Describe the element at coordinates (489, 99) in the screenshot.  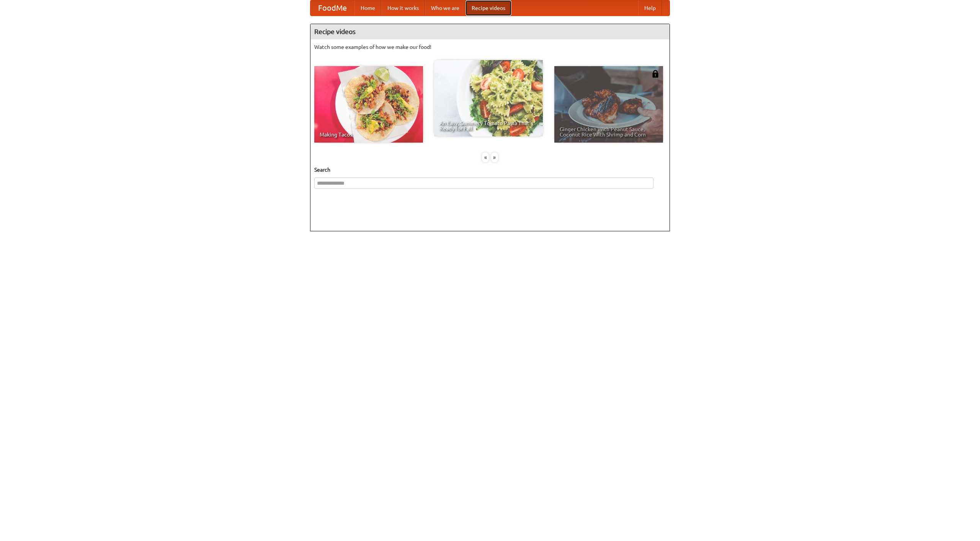
I see `a: An Easy, Summery Tomato Pasta That's Ready for Fall` at that location.